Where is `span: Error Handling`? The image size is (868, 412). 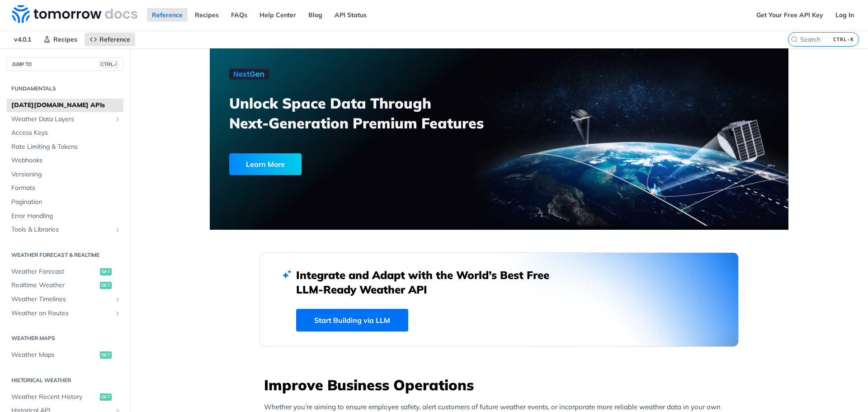
span: Error Handling is located at coordinates (65, 216).